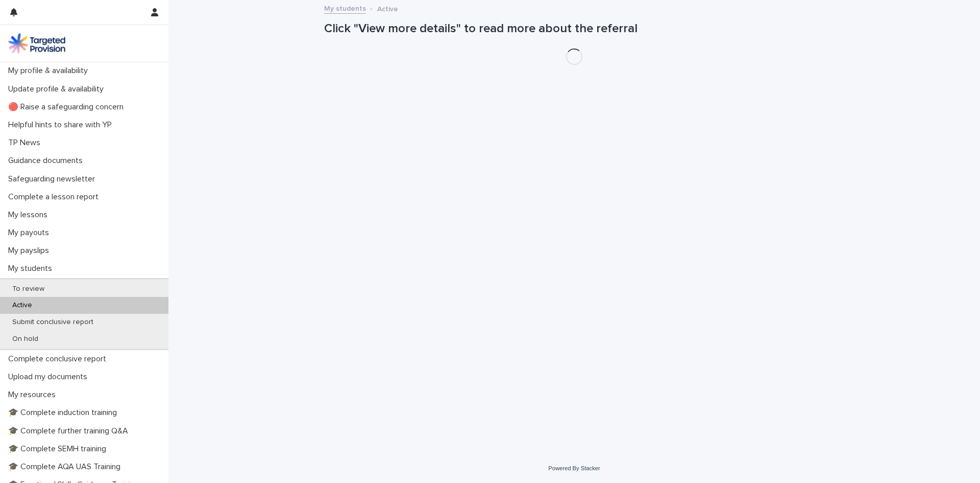  I want to click on p: My lessons, so click(29, 215).